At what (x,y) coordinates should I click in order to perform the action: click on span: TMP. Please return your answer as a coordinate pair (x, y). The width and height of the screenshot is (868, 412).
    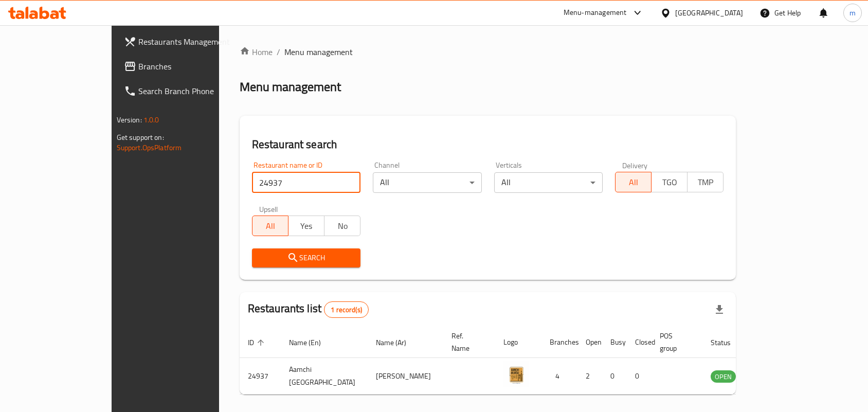
    Looking at the image, I should click on (706, 182).